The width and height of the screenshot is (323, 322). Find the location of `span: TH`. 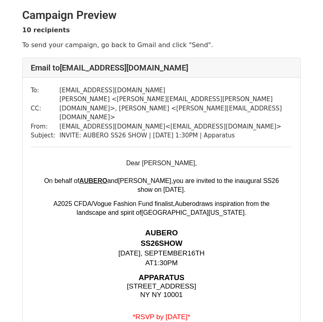

span: TH is located at coordinates (200, 253).